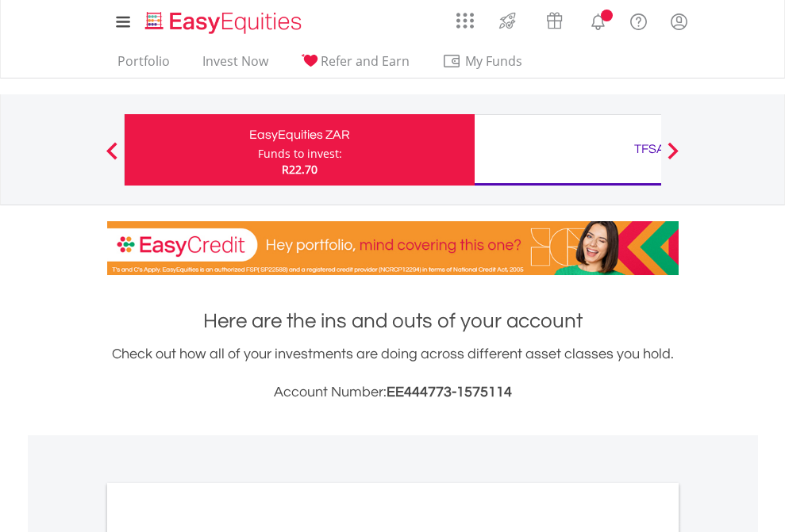 The width and height of the screenshot is (785, 532). I want to click on a: My Profile, so click(679, 21).